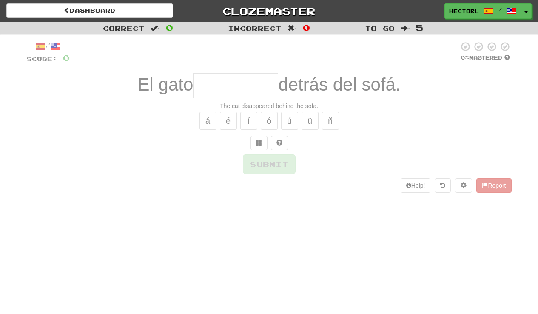  I want to click on button: Help!, so click(415, 185).